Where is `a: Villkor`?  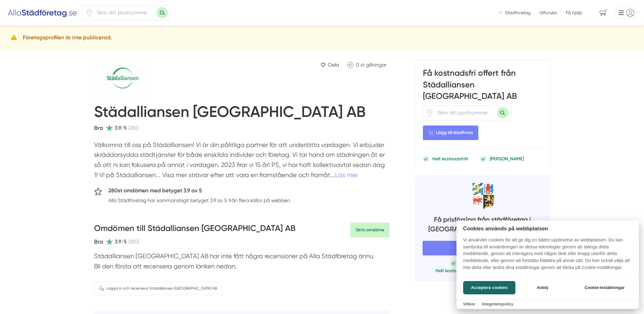
a: Villkor is located at coordinates (469, 304).